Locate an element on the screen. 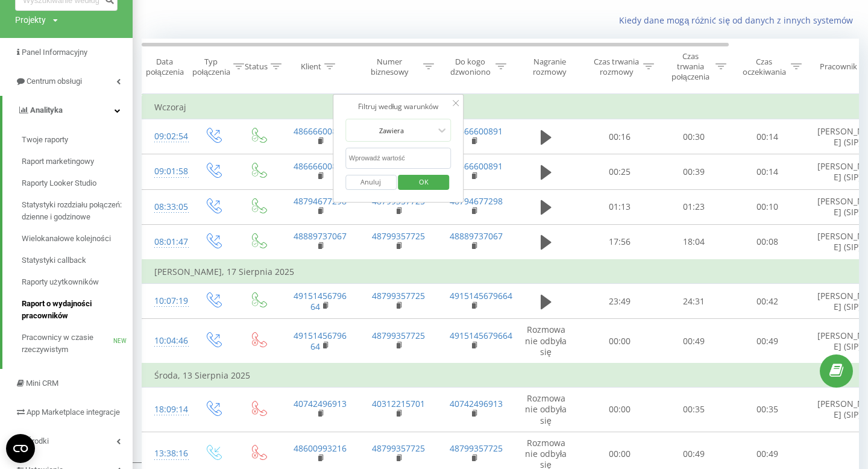 This screenshot has width=868, height=469. a: Wielokanałowe kolejności is located at coordinates (77, 238).